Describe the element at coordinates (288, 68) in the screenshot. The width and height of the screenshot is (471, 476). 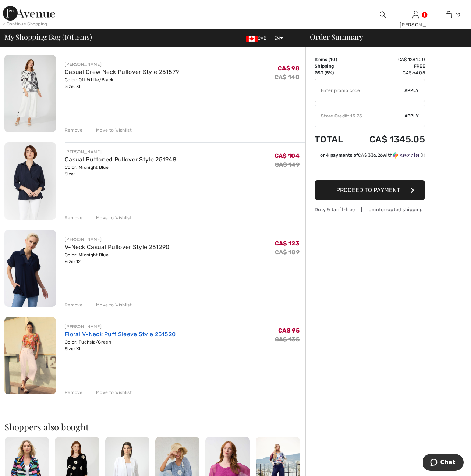
I see `span: CA$ 98` at that location.